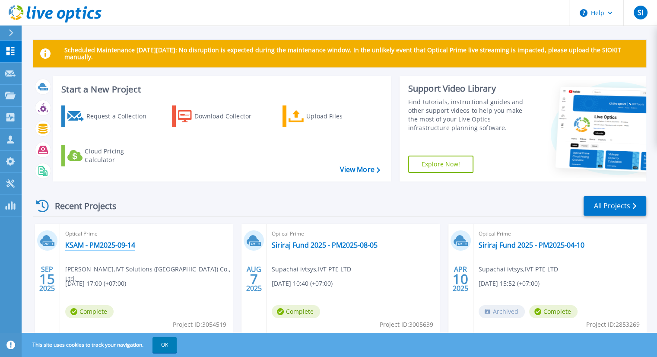 This screenshot has width=657, height=357. Describe the element at coordinates (254, 279) in the screenshot. I see `span: 7` at that location.